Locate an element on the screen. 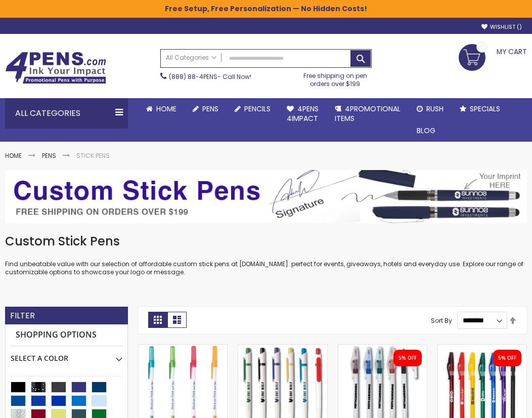  a: The Grip Stick is located at coordinates (383, 349).